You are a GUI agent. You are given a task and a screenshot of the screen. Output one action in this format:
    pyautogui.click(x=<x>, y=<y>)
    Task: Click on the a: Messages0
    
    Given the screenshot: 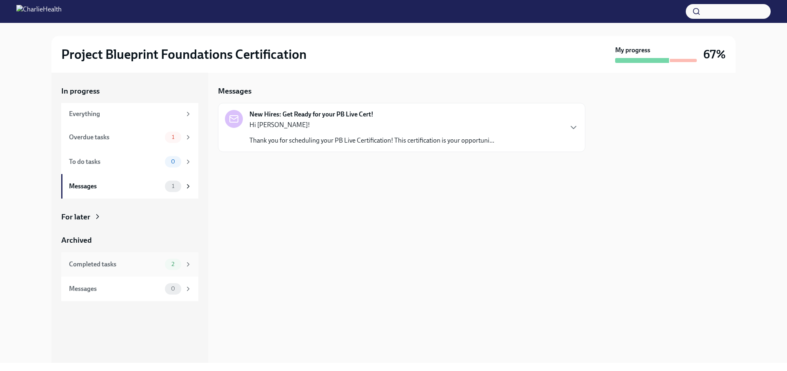 What is the action you would take?
    pyautogui.click(x=130, y=289)
    